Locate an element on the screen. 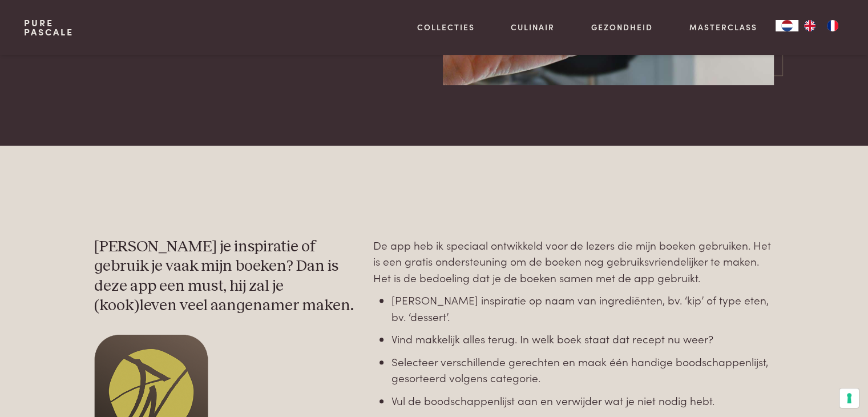  aside: Language selected: Nederlands is located at coordinates (810, 26).